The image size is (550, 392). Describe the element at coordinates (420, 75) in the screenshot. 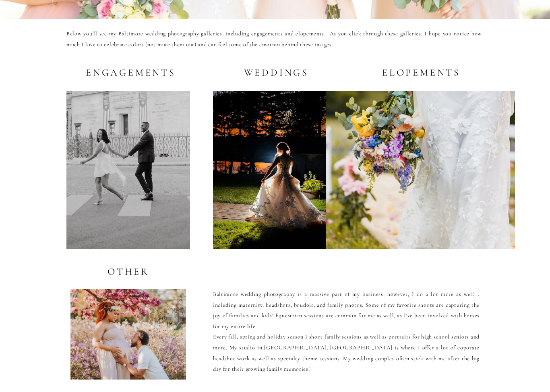

I see `h2: elopements` at that location.